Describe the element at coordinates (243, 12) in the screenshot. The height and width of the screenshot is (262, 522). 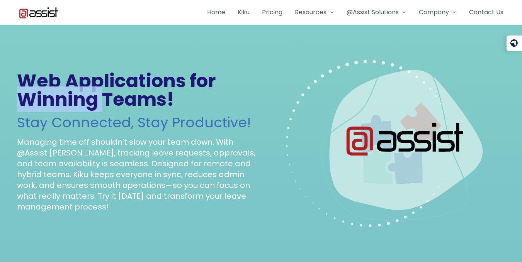
I see `a: Kiku` at that location.